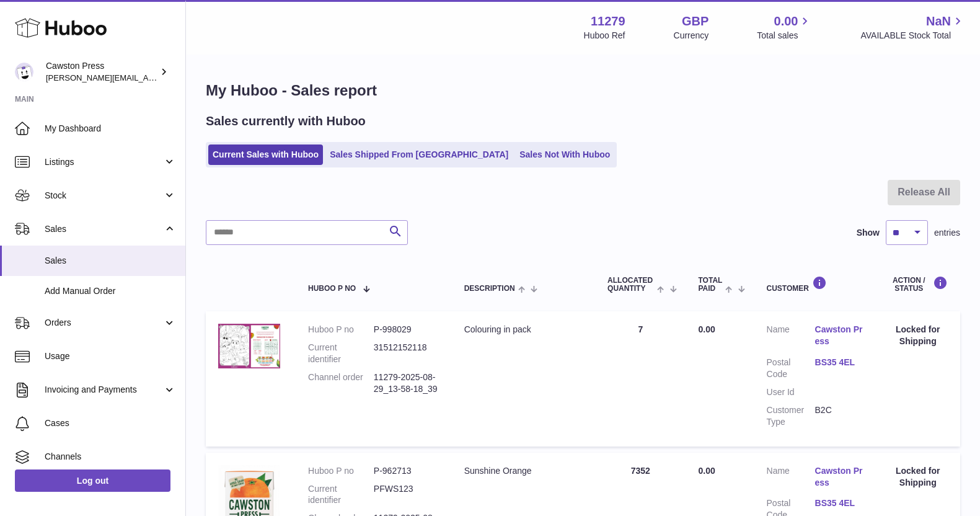 The image size is (980, 516). I want to click on div: Huboo Ref, so click(604, 35).